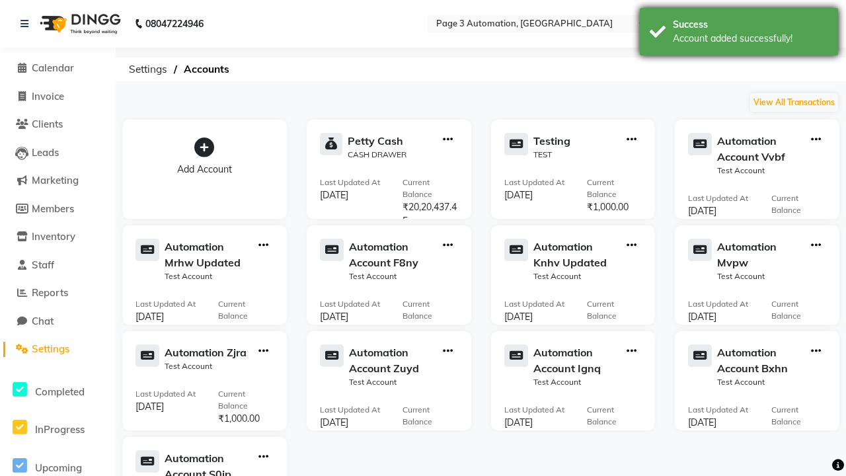 The height and width of the screenshot is (476, 846). What do you see at coordinates (794, 102) in the screenshot?
I see `button: View All Transactions` at bounding box center [794, 102].